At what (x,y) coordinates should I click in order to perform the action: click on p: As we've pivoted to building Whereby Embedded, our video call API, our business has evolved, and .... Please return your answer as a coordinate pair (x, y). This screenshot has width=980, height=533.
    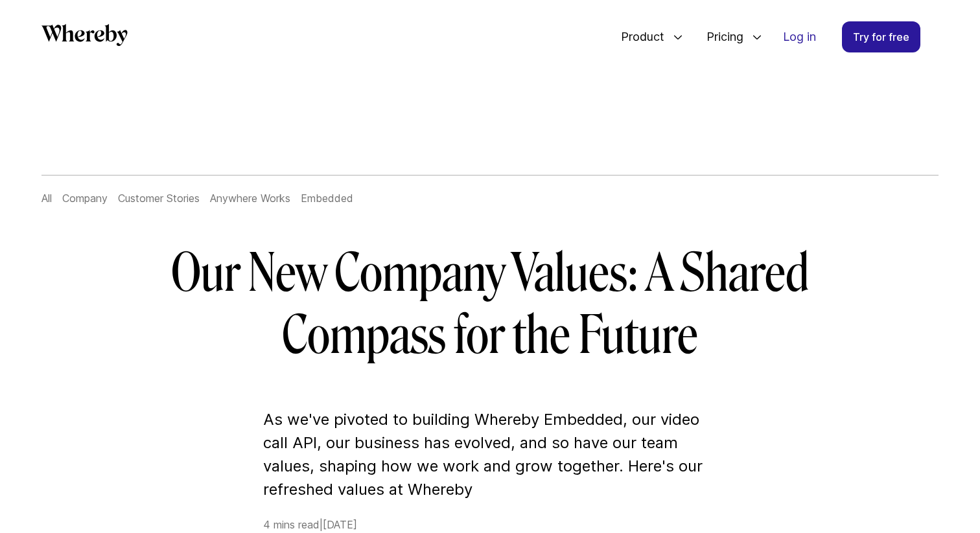
    Looking at the image, I should click on (490, 455).